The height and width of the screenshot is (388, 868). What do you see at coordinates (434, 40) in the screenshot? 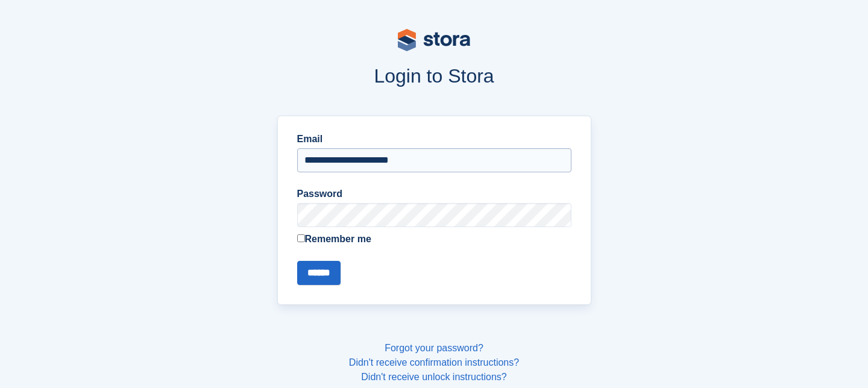
I see `img: stora-logo-53a41332b3708ae10de48c4981b4e9114cc0af31d8433b30ea865607fb682f29.svg` at bounding box center [434, 40].